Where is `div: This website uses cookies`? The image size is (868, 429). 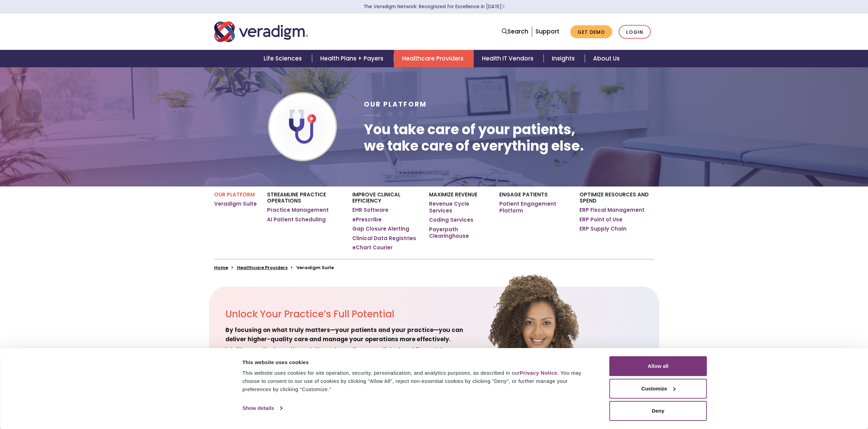
div: This website uses cookies is located at coordinates (418, 362).